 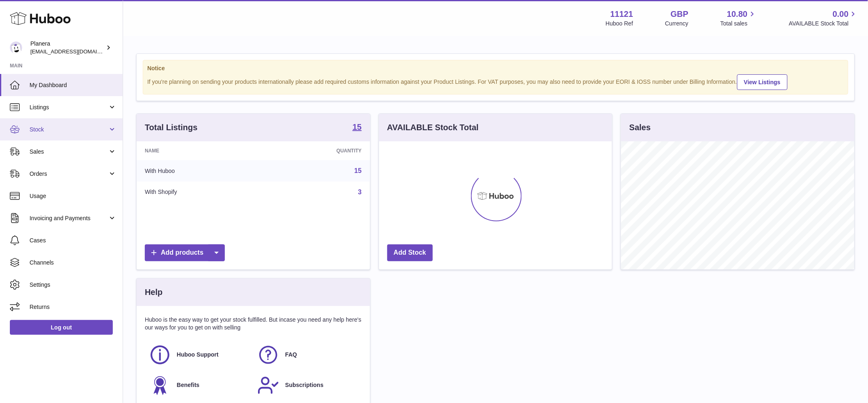 What do you see at coordinates (737, 14) in the screenshot?
I see `span: 10.80` at bounding box center [737, 14].